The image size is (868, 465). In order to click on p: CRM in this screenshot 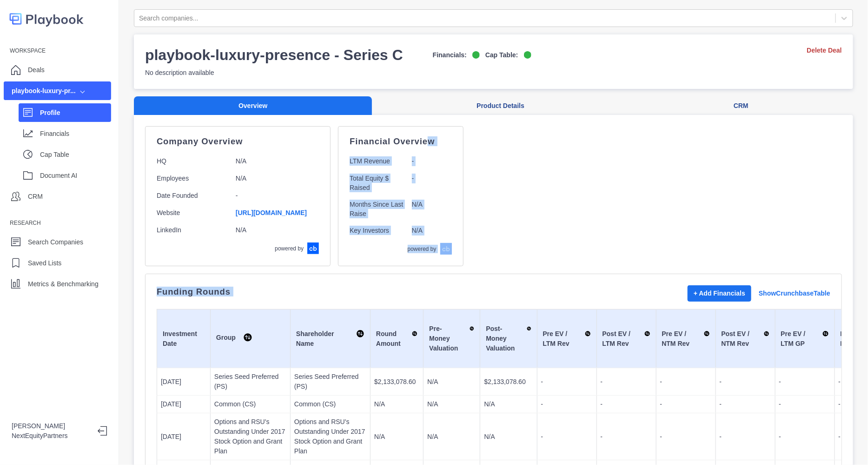, I will do `click(36, 197)`.